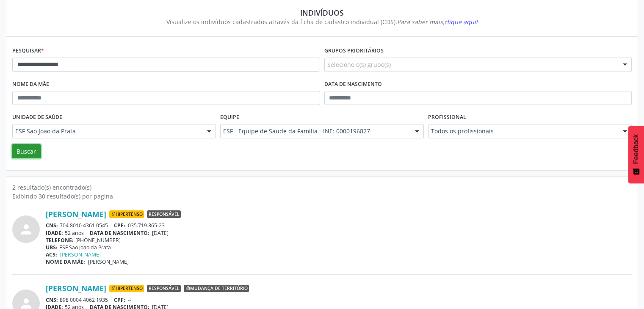  Describe the element at coordinates (314, 131) in the screenshot. I see `span: ESF - Equipe de Saude da Familia - INE: 0000196827` at that location.